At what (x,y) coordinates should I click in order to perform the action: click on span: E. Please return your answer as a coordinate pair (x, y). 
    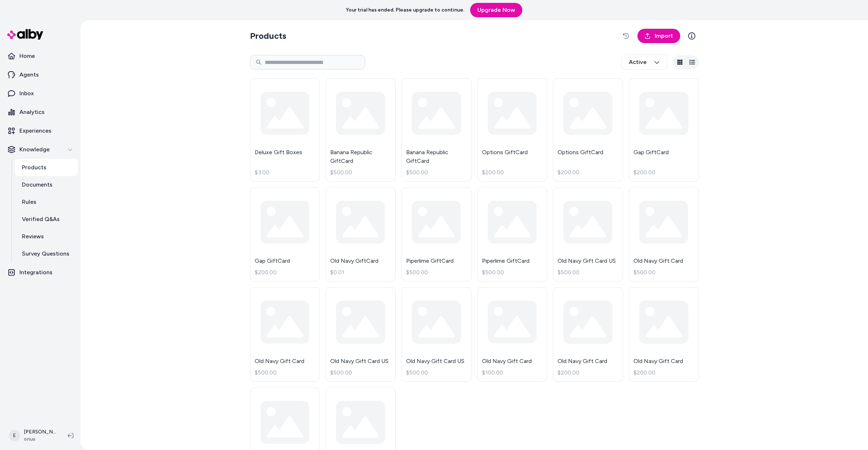
    Looking at the image, I should click on (15, 435).